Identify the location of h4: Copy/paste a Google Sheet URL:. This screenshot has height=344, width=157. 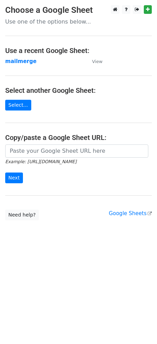
(78, 138).